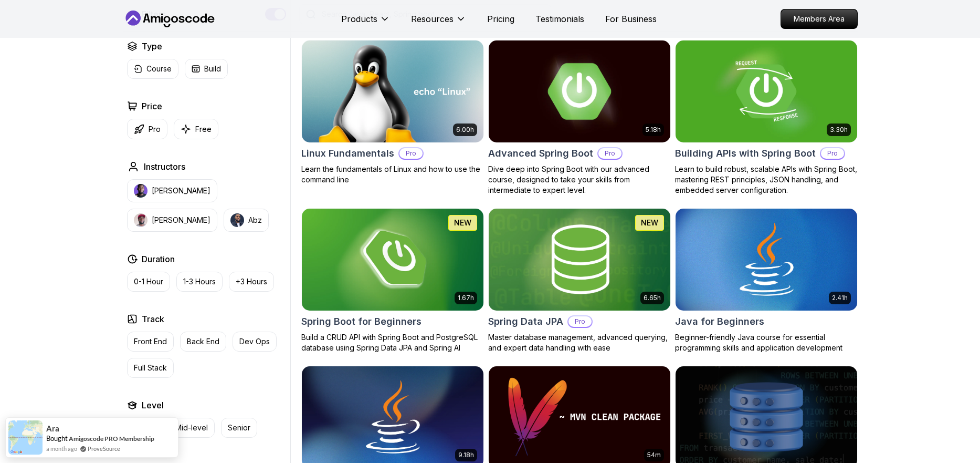 The width and height of the screenshot is (980, 463). Describe the element at coordinates (540, 153) in the screenshot. I see `h2: Advanced Spring Boot` at that location.